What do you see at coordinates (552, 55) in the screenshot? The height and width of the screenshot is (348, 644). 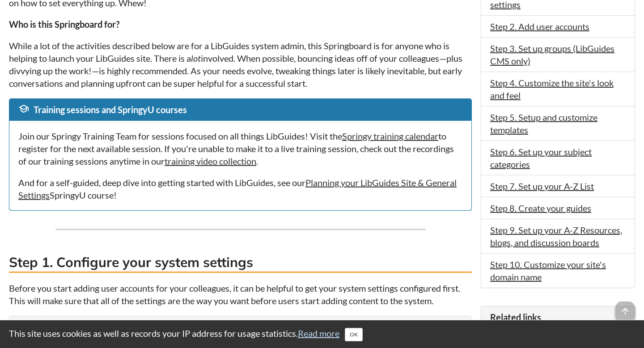 I see `a: Step 3. Set up groups (LibGuides CMS only)` at bounding box center [552, 55].